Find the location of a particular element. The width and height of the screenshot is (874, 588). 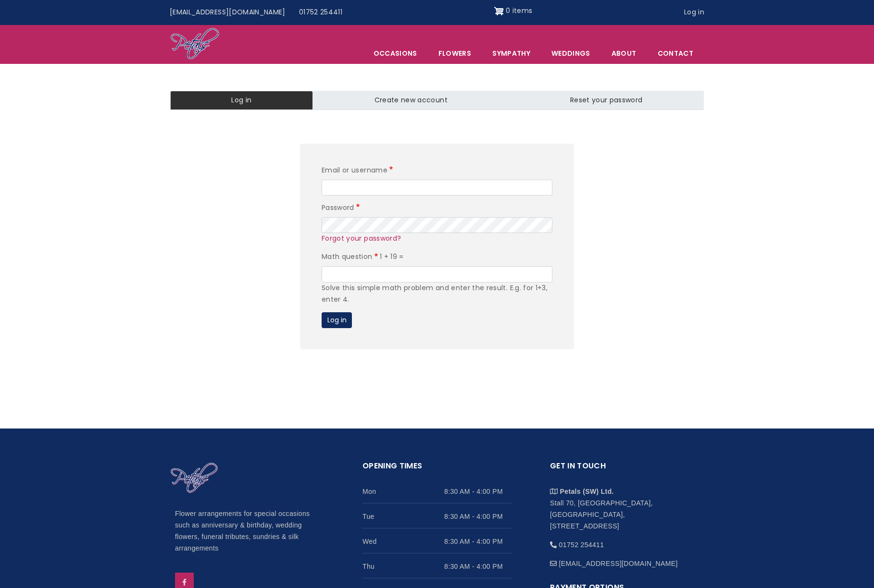

span: Weddings is located at coordinates (571, 54).